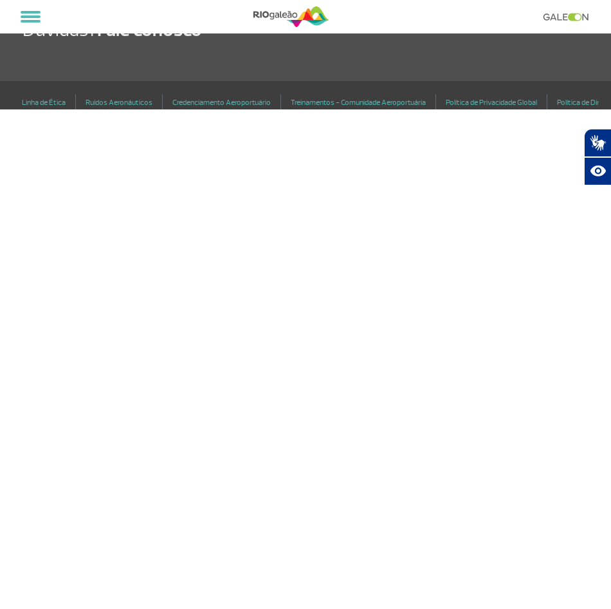  Describe the element at coordinates (358, 102) in the screenshot. I see `a: Treinamentos - Comunidade Aeroportuária` at that location.